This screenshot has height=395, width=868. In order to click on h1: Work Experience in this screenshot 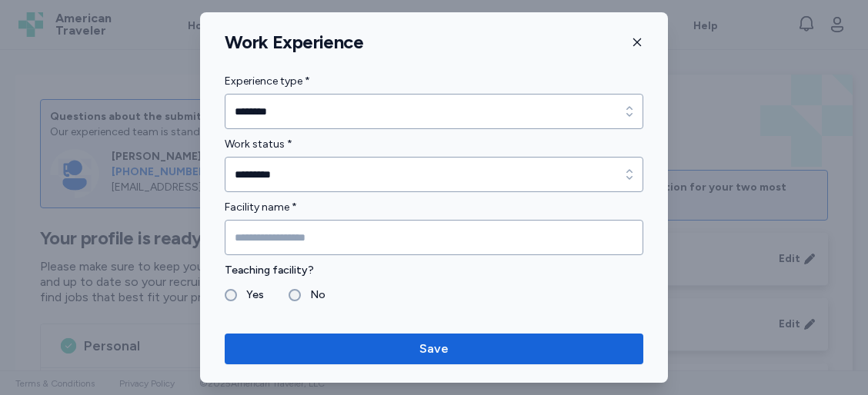, I will do `click(294, 43)`.